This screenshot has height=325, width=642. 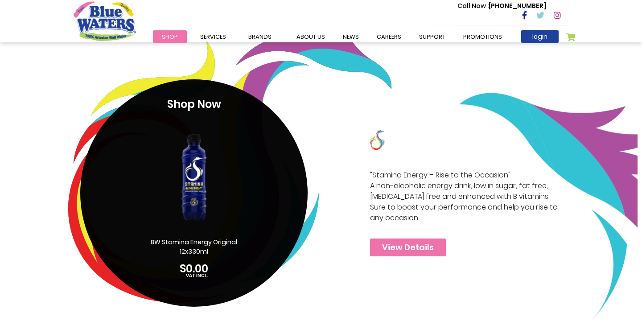 What do you see at coordinates (194, 197) in the screenshot?
I see `a: BW Stamina Energy Original 12x330ml $0.00` at bounding box center [194, 197].